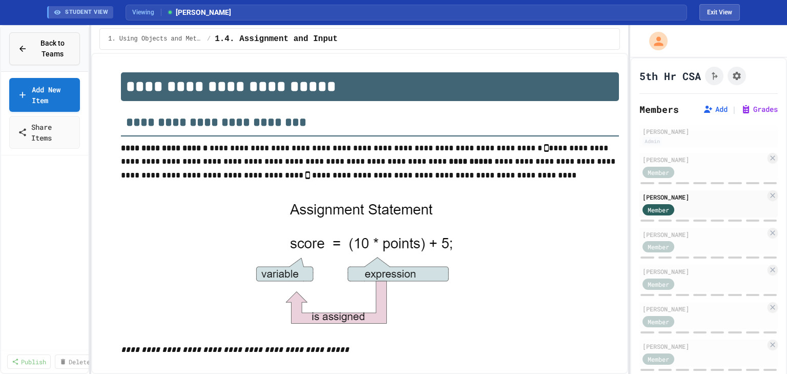 The height and width of the screenshot is (374, 787). I want to click on button: Back to Teams, so click(45, 49).